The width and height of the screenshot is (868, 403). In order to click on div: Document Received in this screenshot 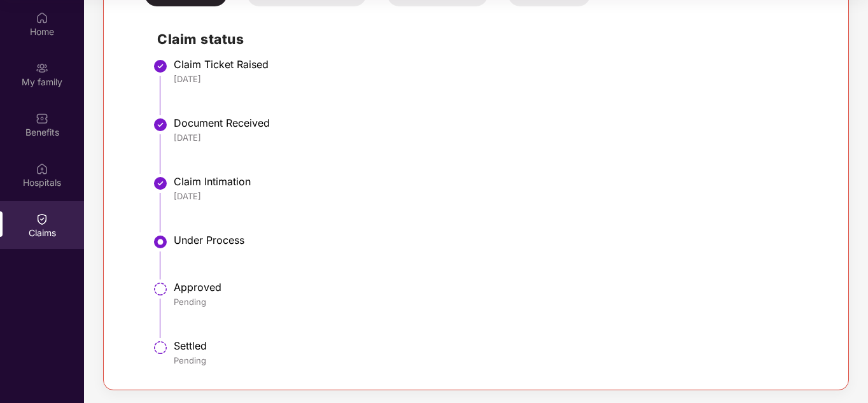, I will do `click(497, 122)`.